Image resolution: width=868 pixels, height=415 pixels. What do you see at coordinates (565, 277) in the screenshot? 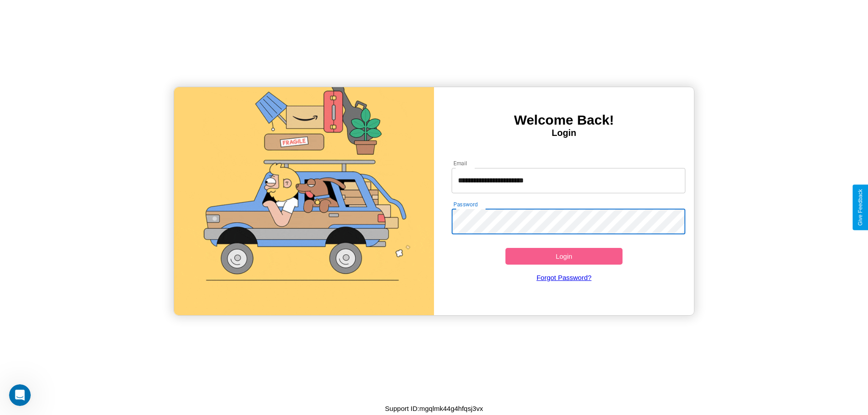
I see `a: Forgot Password?` at bounding box center [565, 277].